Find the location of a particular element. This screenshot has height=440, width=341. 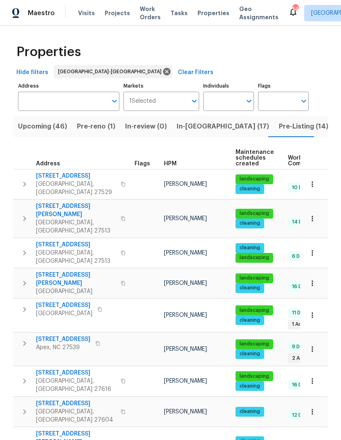

span: Maestro is located at coordinates (41, 13).